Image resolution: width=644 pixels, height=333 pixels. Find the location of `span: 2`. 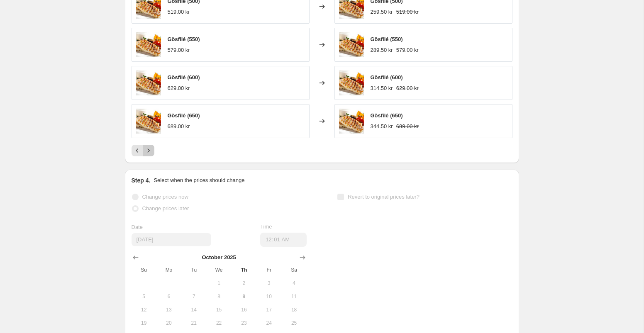

span: 2 is located at coordinates (244, 283).